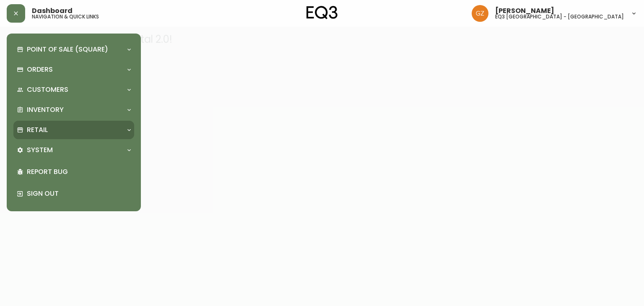 The height and width of the screenshot is (306, 644). What do you see at coordinates (67, 49) in the screenshot?
I see `p: Point of Sale (Square)` at bounding box center [67, 49].